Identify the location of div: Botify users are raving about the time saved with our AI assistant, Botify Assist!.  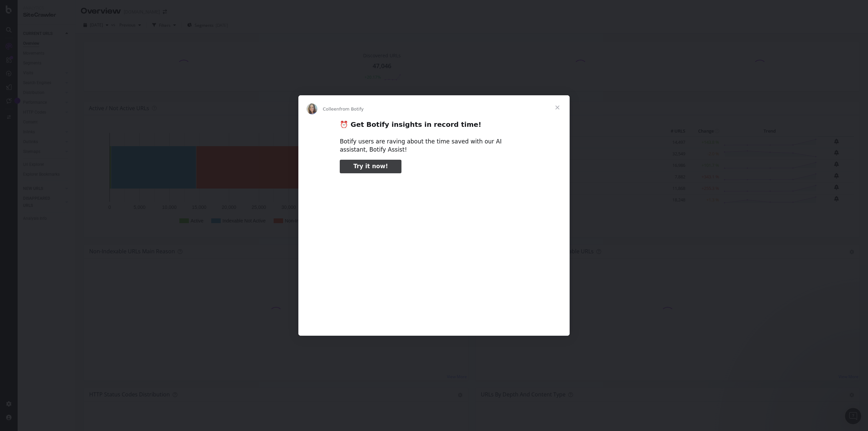
(434, 146).